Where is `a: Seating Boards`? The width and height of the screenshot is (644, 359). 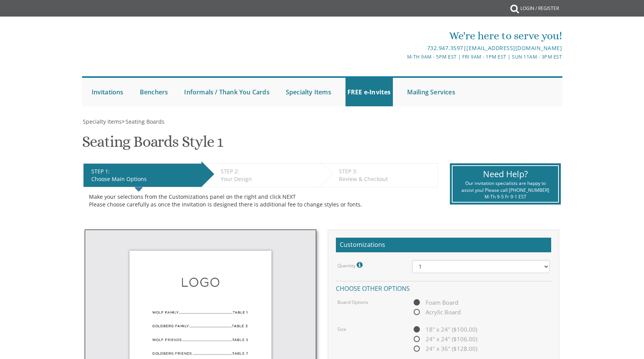 a: Seating Boards is located at coordinates (145, 121).